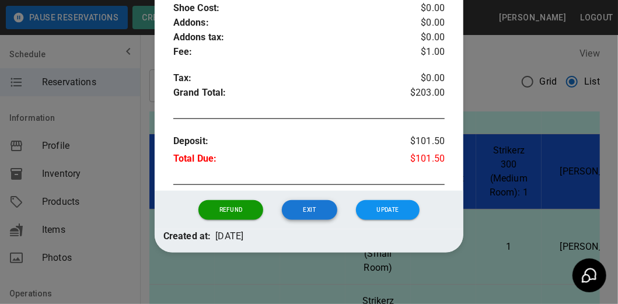 The width and height of the screenshot is (618, 304). I want to click on p: Shoe Cost :, so click(287, 8).